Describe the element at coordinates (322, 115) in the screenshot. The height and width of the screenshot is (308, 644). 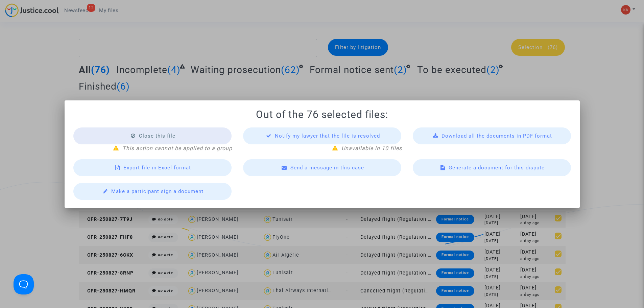
I see `h1: Out of the 76 selected files:` at that location.